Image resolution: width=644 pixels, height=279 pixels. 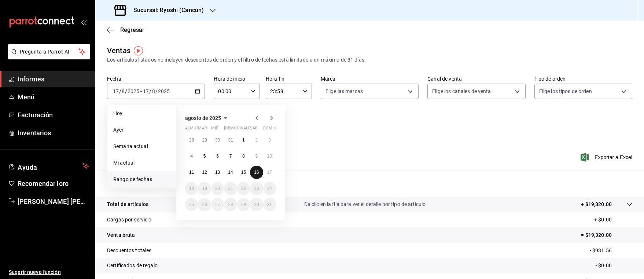 I want to click on img: Marcador de información sobre herramientas, so click(x=138, y=51).